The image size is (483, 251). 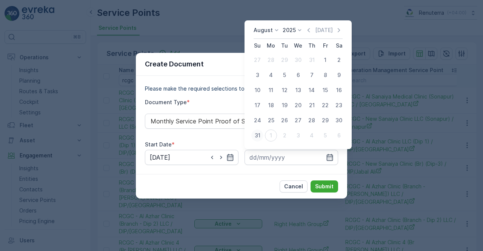 What do you see at coordinates (298, 105) in the screenshot?
I see `div: 20` at bounding box center [298, 105].